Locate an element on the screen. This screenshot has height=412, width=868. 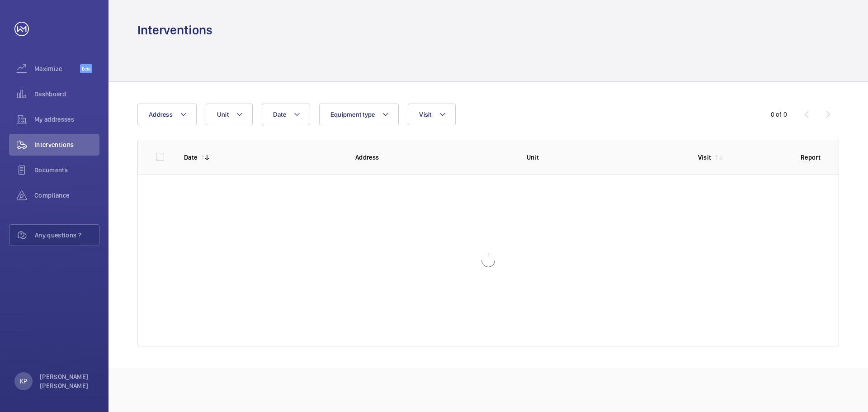
button: Date is located at coordinates (286, 114).